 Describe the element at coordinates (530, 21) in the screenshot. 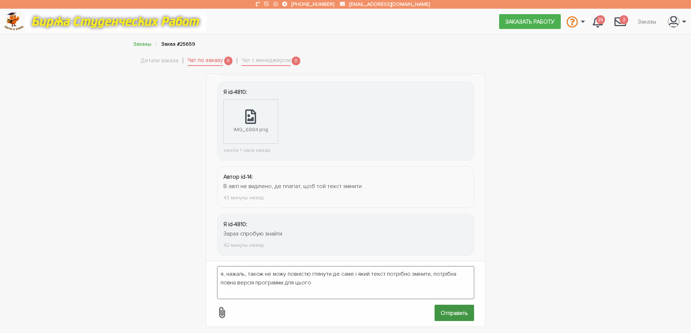

I see `a: Заказать работу` at that location.